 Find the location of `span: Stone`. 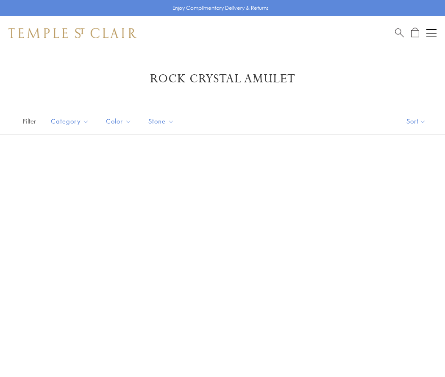

span: Stone is located at coordinates (162, 121).